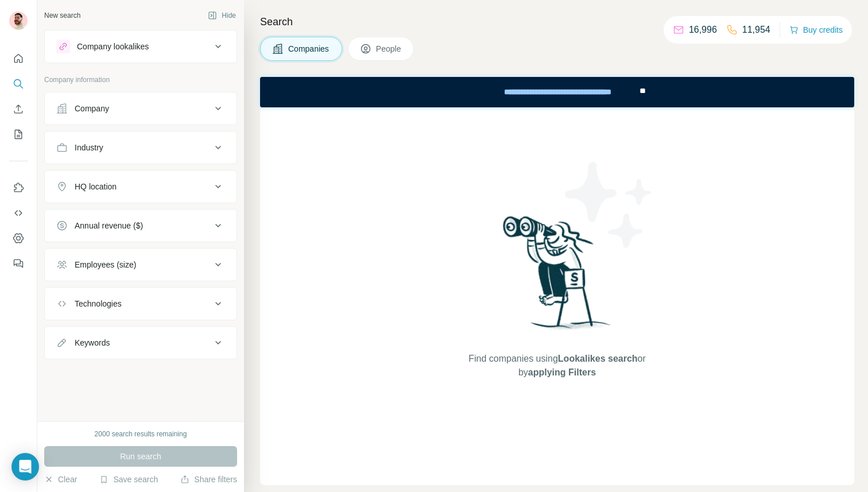 The image size is (868, 492). I want to click on button: Technologies, so click(141, 304).